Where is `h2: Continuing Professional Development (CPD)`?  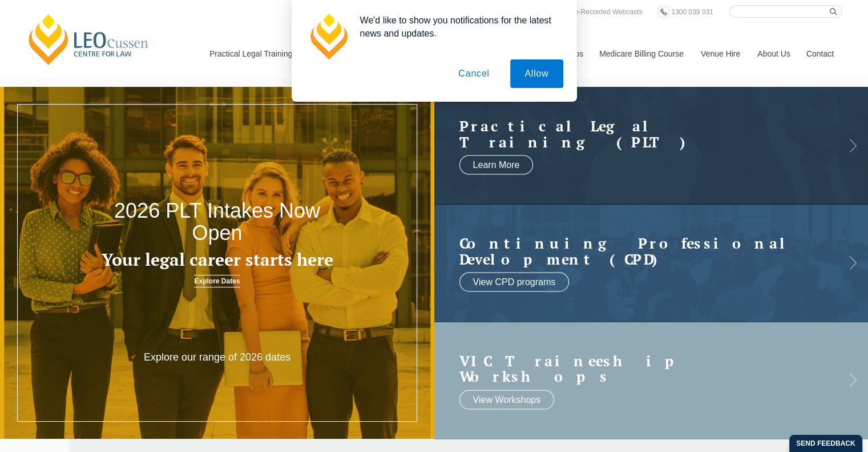
h2: Continuing Professional Development (CPD) is located at coordinates (640, 251).